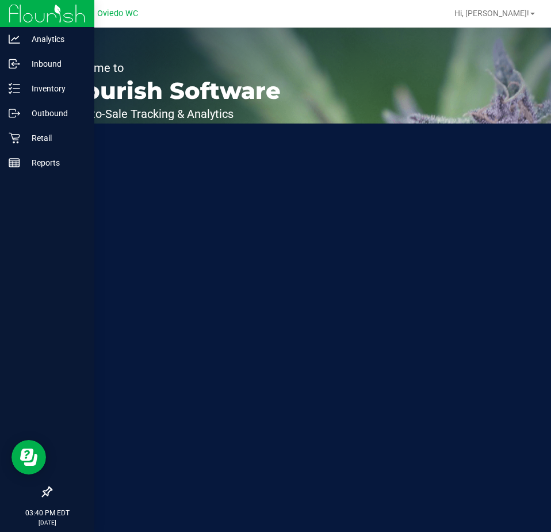  Describe the element at coordinates (55, 64) in the screenshot. I see `p: Inbound` at that location.